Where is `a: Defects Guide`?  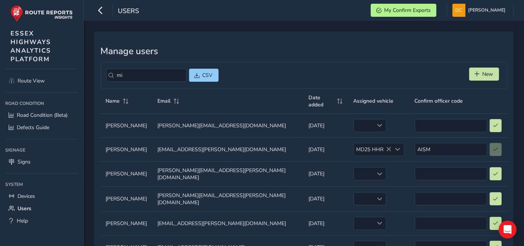
a: Defects Guide is located at coordinates (41, 127).